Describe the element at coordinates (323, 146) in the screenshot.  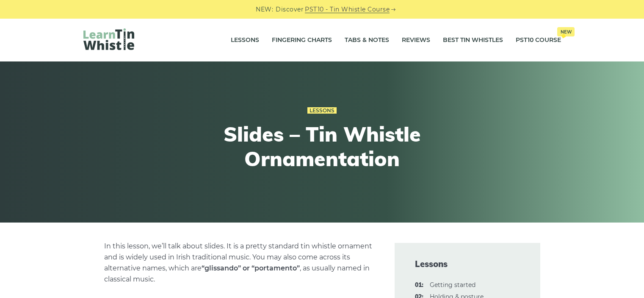
I see `h1: Slides – Tin Whistle Ornamentation` at that location.